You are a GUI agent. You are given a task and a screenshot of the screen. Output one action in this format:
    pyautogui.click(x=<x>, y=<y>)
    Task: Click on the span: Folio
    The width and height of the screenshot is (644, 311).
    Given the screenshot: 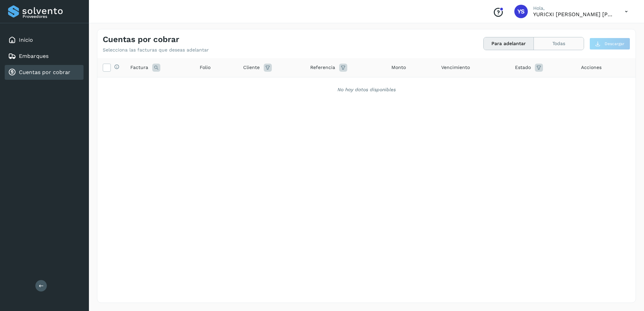 What is the action you would take?
    pyautogui.click(x=205, y=67)
    